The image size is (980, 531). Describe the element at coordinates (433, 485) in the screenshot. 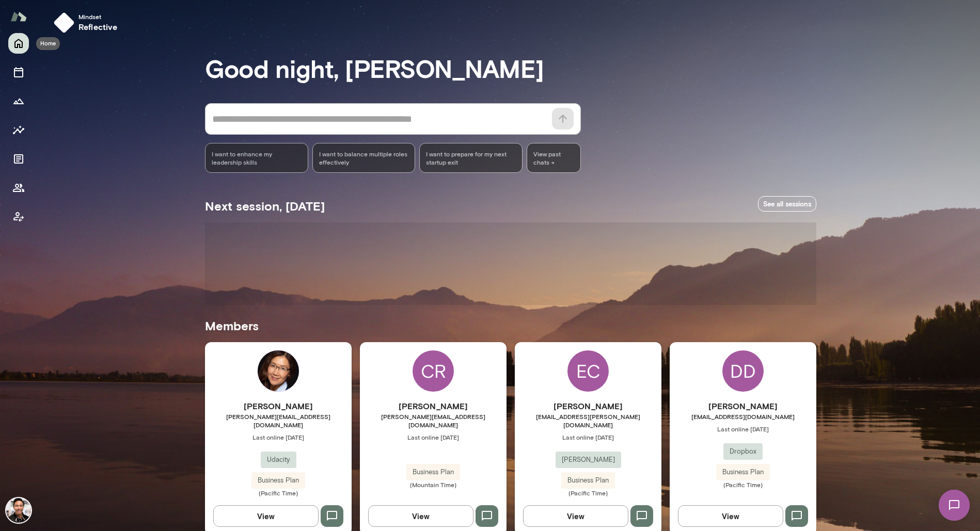

I see `span: (Mountain Time)` at that location.